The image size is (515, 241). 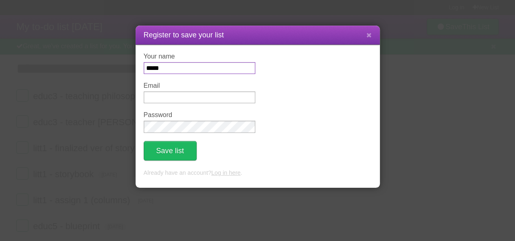 What do you see at coordinates (170, 151) in the screenshot?
I see `button: Save list` at bounding box center [170, 151].